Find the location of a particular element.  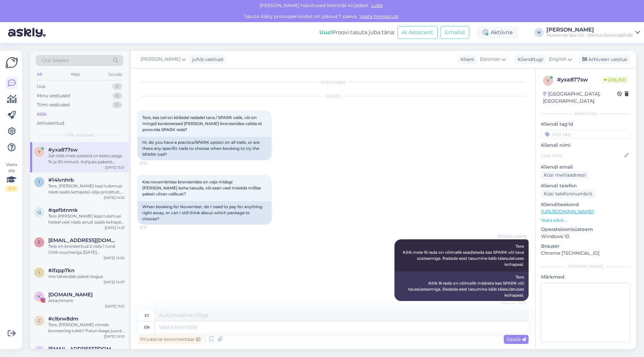

div: All is located at coordinates (39, 74).